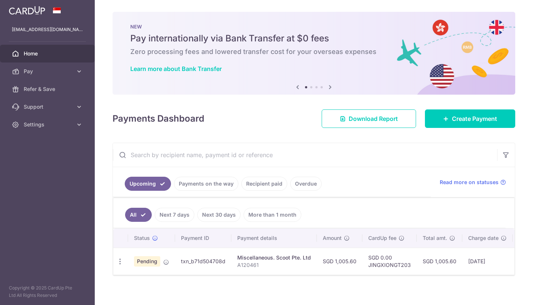 The width and height of the screenshot is (533, 305). What do you see at coordinates (373, 119) in the screenshot?
I see `span: Download Report` at bounding box center [373, 119].